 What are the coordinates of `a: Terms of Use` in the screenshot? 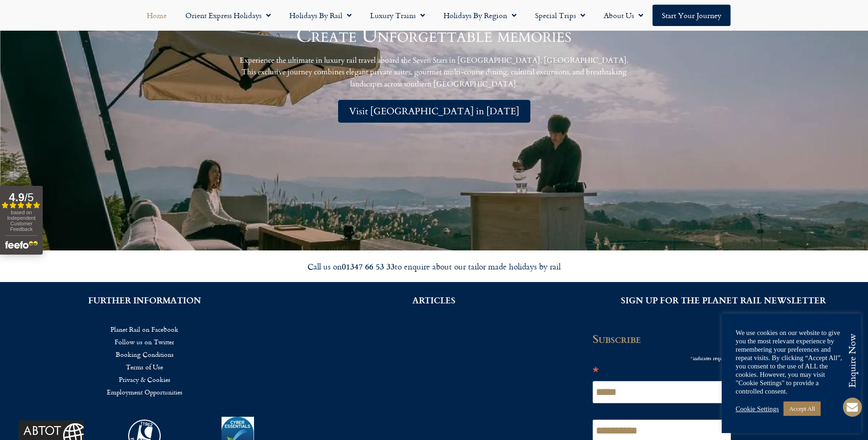 It's located at (145, 366).